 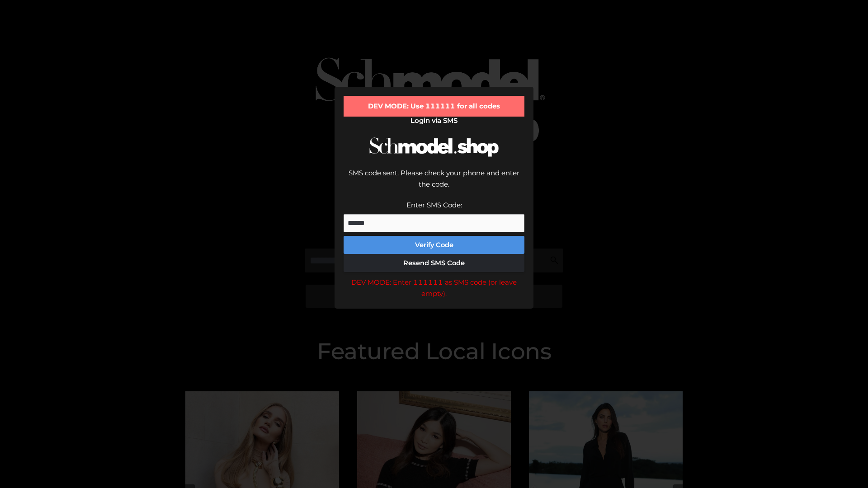 What do you see at coordinates (434, 120) in the screenshot?
I see `h2: Login via SMS` at bounding box center [434, 120].